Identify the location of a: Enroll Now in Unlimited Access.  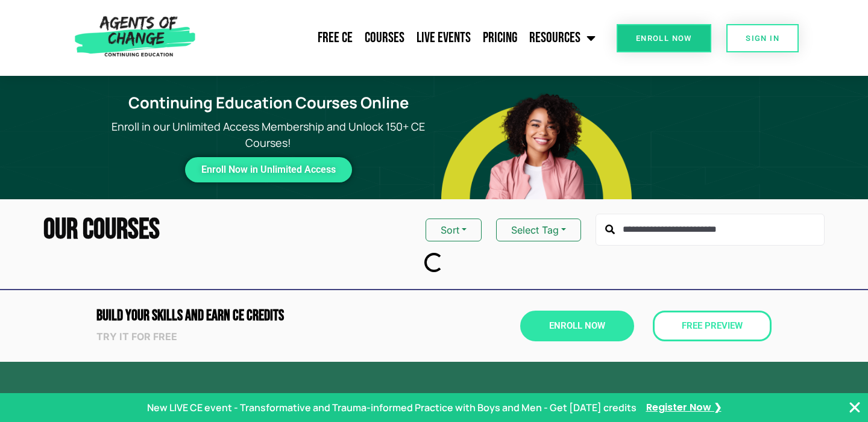
(268, 170).